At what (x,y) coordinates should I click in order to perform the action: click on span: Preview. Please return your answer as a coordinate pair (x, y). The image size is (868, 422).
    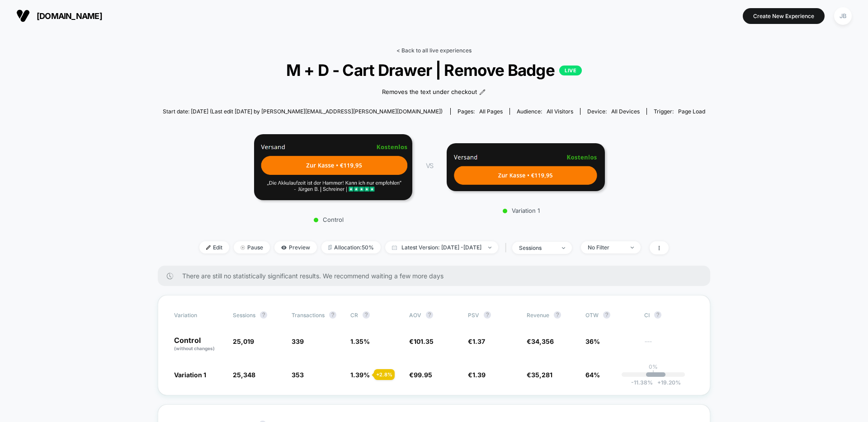
    Looking at the image, I should click on (296, 247).